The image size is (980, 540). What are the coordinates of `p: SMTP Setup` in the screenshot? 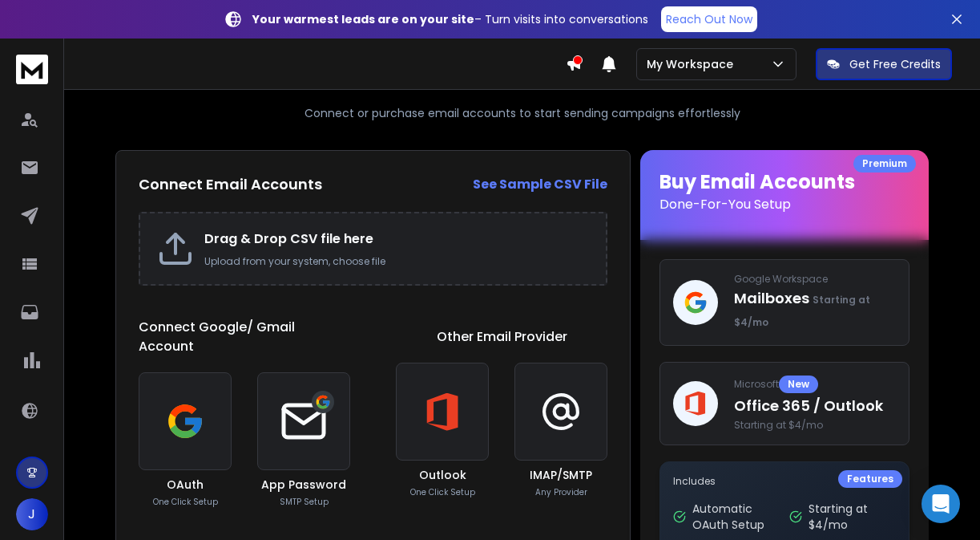 It's located at (304, 501).